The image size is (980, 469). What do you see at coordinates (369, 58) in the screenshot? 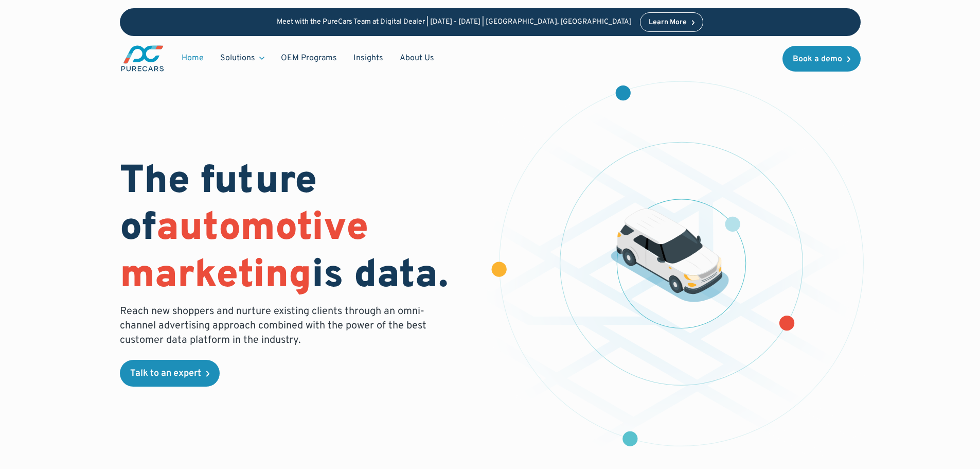
I see `a: Insights` at bounding box center [369, 58].